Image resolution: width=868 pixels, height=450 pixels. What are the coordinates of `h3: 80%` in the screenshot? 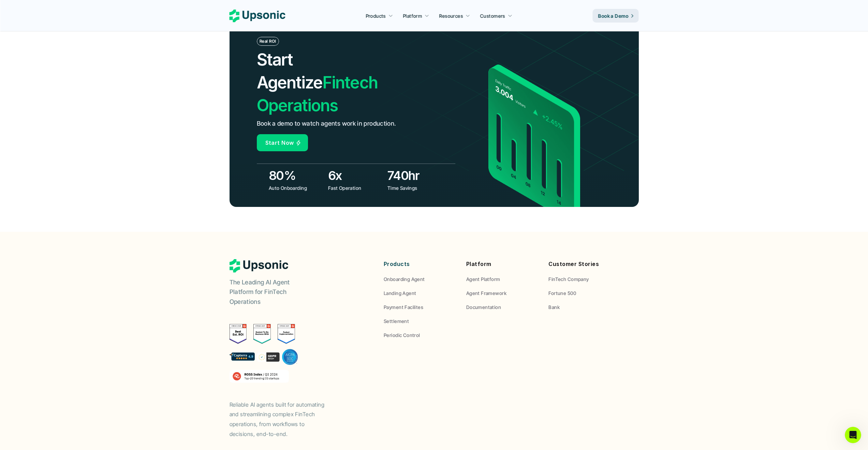 It's located at (297, 176).